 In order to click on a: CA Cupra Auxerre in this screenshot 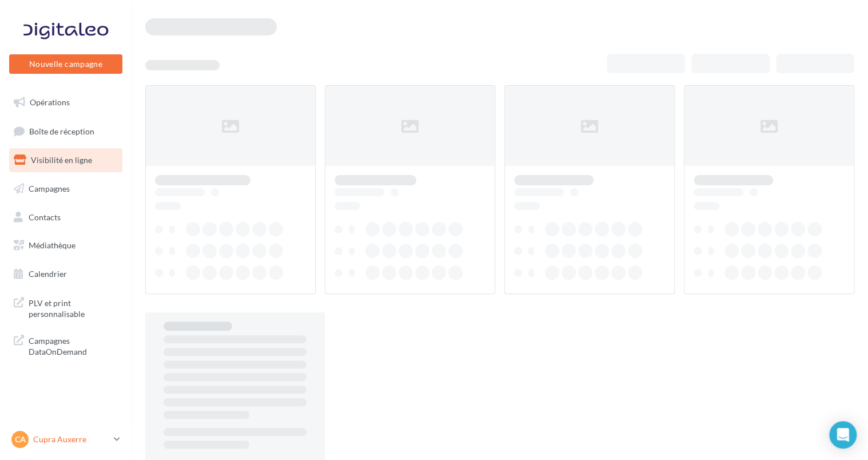, I will do `click(66, 439)`.